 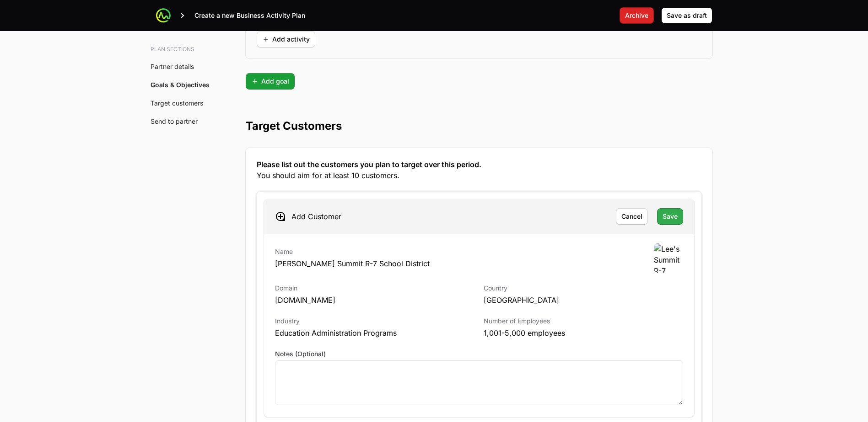 What do you see at coordinates (286, 39) in the screenshot?
I see `span: Add activity` at bounding box center [286, 39].